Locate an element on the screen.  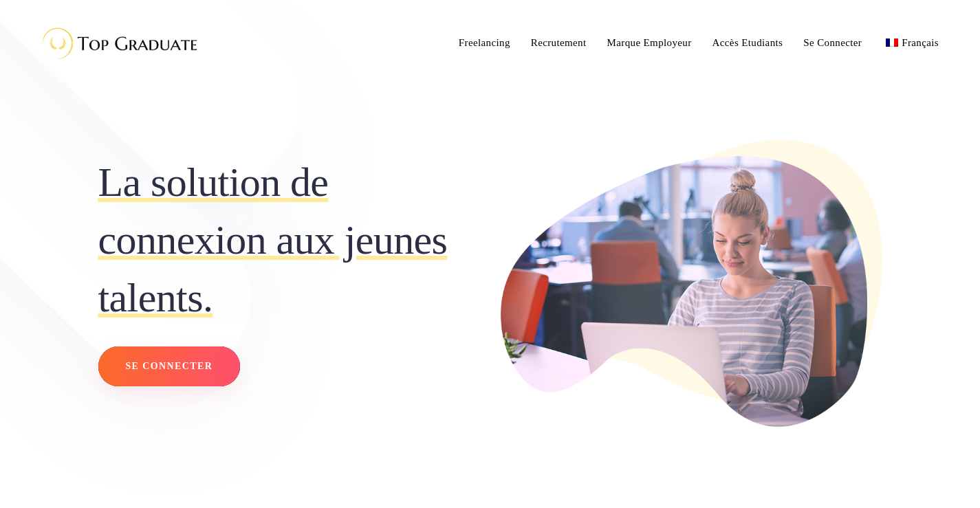
span: La solution de connexion aux jeunes talents. is located at coordinates (289, 240).